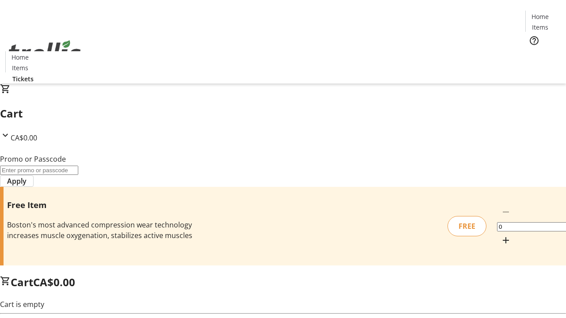 The width and height of the screenshot is (566, 318). Describe the element at coordinates (506, 241) in the screenshot. I see `button: Increment by one` at that location.